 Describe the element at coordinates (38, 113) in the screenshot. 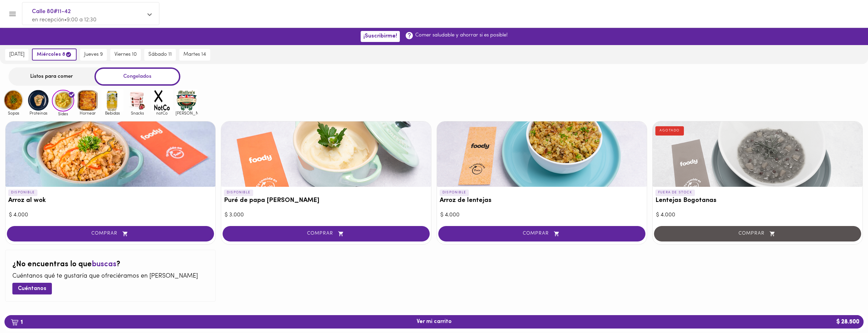

I see `span: Proteinas` at that location.